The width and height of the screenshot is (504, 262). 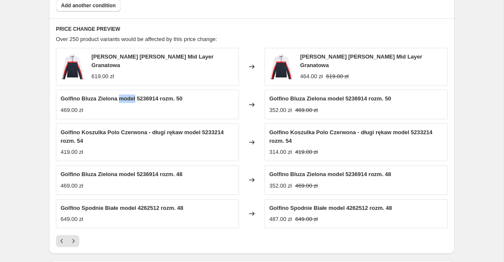 What do you see at coordinates (72, 219) in the screenshot?
I see `div: 649.00 zł` at bounding box center [72, 219].